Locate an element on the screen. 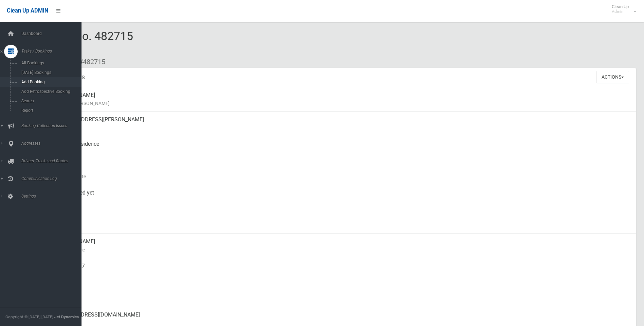 The image size is (644, 326). span: Addresses is located at coordinates (53, 143).